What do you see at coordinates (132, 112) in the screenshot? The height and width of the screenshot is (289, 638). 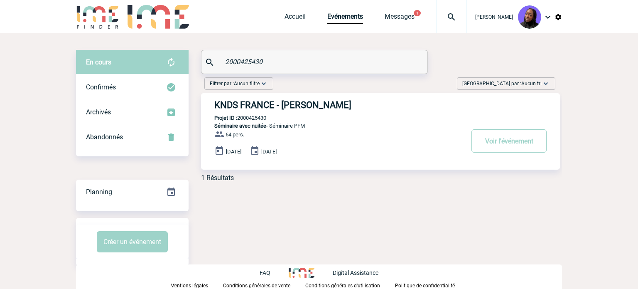 I see `div: Retrouvez ici tous les événements que vous avez décidé d'archiver` at bounding box center [132, 112].